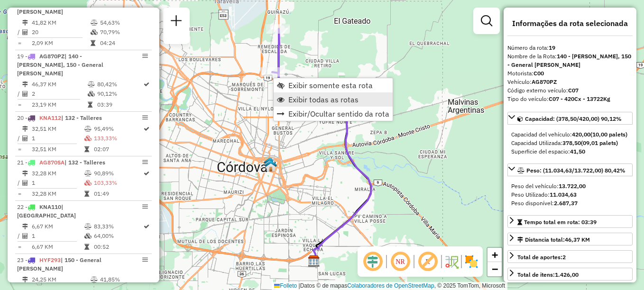 This screenshot has height=290, width=644. Describe the element at coordinates (59, 105) in the screenshot. I see `td: 23,19 KM` at that location.